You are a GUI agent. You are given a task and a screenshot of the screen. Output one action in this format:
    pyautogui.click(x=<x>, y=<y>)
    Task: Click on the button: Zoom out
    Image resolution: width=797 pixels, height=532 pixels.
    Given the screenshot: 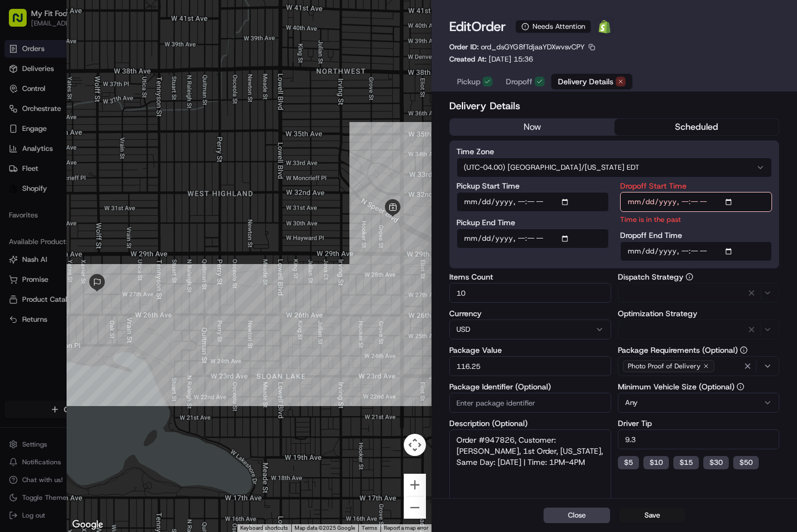 What is the action you would take?
    pyautogui.click(x=415, y=508)
    